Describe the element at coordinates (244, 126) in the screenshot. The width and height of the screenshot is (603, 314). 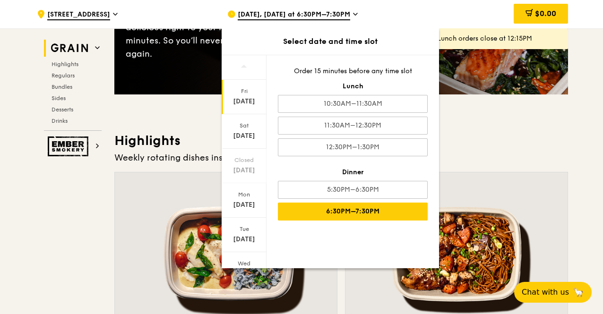
I see `div: Sat` at that location.